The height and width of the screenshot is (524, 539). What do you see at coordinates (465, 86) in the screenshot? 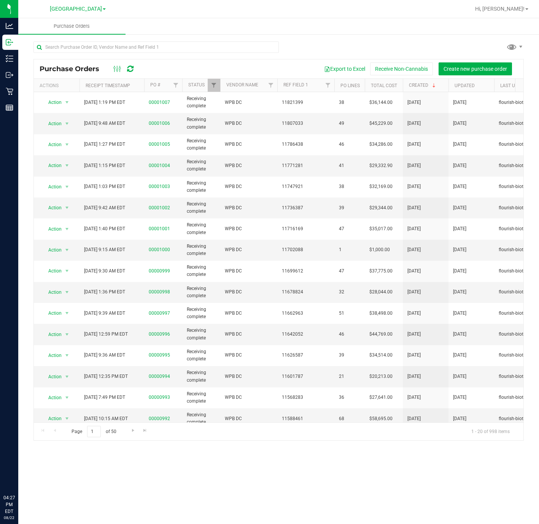
I see `a: Updated` at bounding box center [465, 86].